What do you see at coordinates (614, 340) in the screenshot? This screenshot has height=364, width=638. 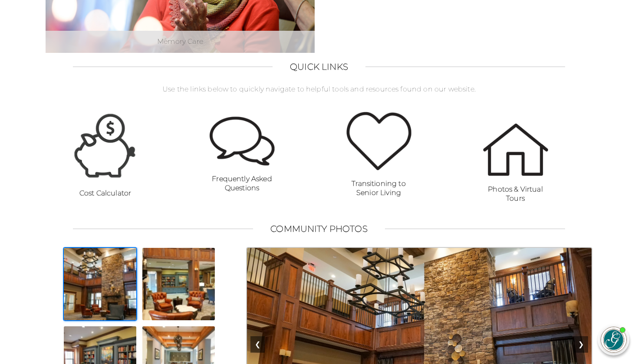 I see `img: avatar` at bounding box center [614, 340].